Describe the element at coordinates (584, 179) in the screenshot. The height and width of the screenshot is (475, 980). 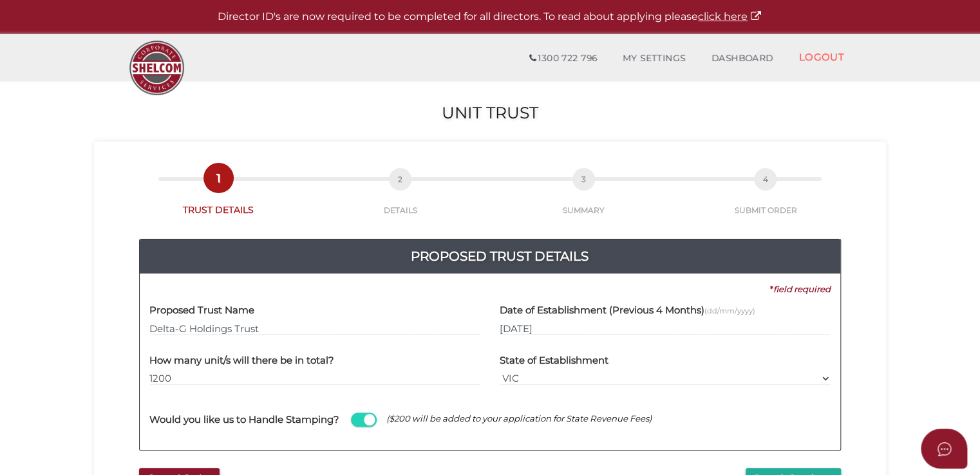
I see `span: 3` at that location.